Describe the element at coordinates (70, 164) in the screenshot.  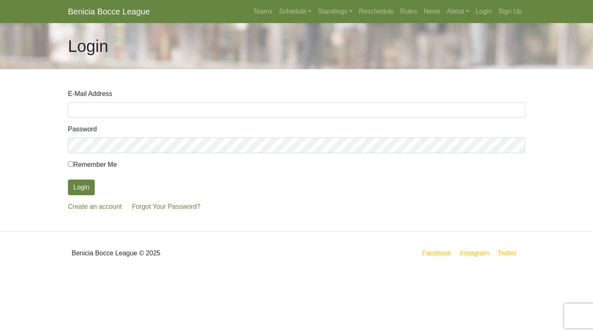
I see `input: Remember Me` at that location.